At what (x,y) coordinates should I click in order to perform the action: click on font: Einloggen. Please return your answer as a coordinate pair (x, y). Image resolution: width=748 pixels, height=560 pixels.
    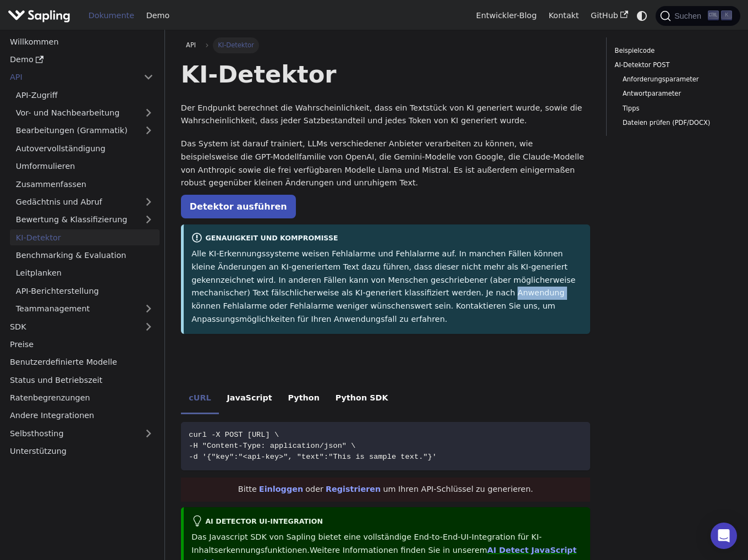
    Looking at the image, I should click on (281, 489).